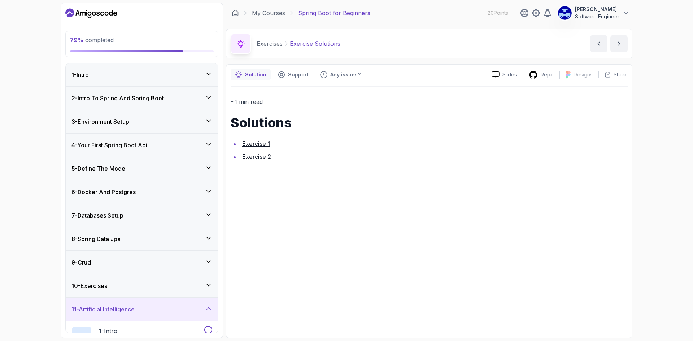 The image size is (693, 341). What do you see at coordinates (613, 75) in the screenshot?
I see `button: Share` at bounding box center [613, 75].